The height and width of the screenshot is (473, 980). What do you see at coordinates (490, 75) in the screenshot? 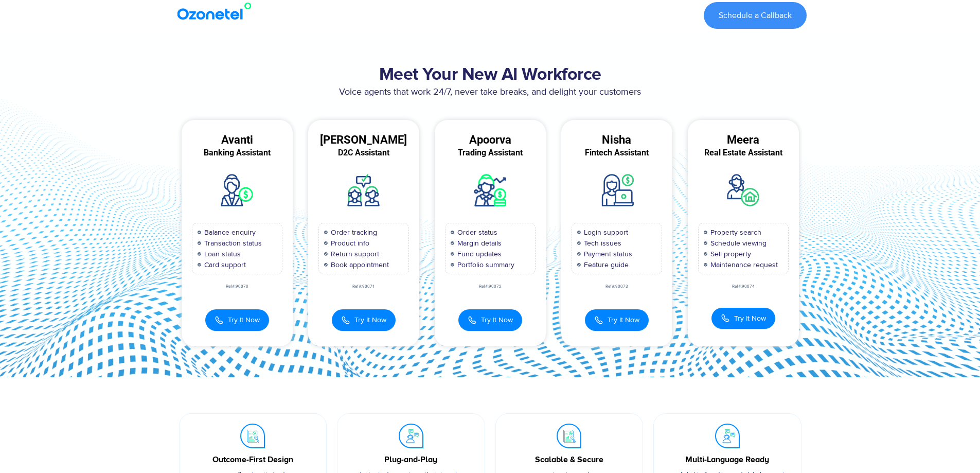
I see `h2: Meet Your New AI Workforce` at bounding box center [490, 75].